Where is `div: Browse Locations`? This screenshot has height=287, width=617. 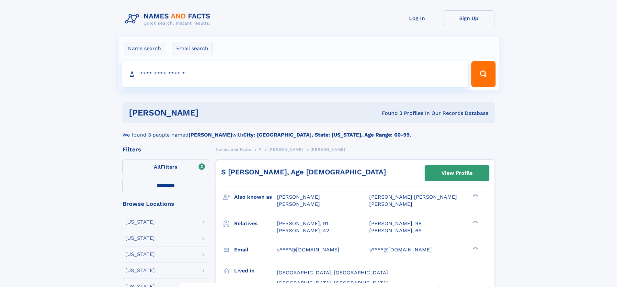
div: Browse Locations is located at coordinates (166, 204).